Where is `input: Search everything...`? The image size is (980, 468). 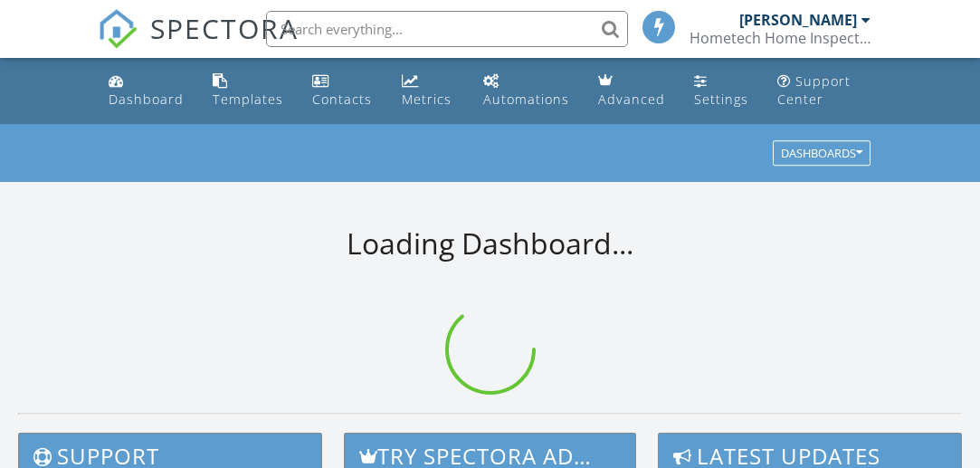
input: Search everything... is located at coordinates (447, 29).